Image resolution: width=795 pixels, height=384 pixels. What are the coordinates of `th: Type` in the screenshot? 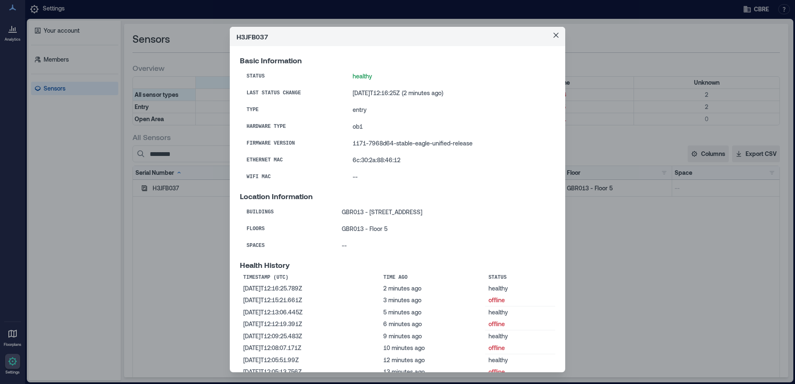 It's located at (293, 110).